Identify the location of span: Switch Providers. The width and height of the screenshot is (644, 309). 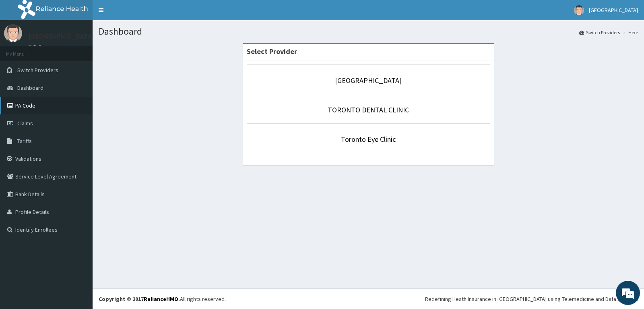
(38, 70).